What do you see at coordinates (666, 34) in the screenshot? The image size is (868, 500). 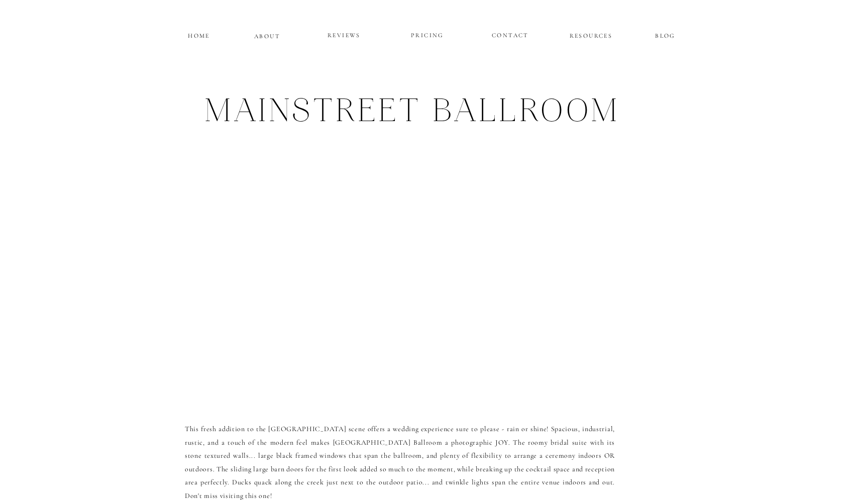 I see `p: BLOG` at bounding box center [666, 34].